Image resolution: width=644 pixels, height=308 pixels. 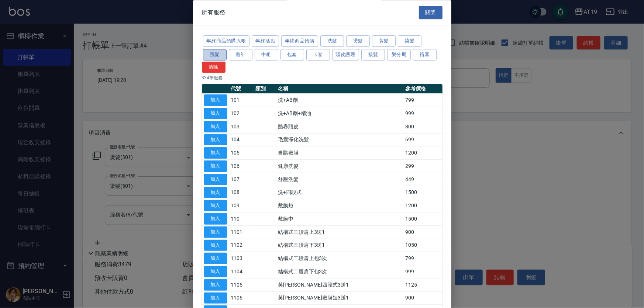 What do you see at coordinates (339, 272) in the screenshot?
I see `td: 結構式二段肩下包3次` at bounding box center [339, 272].